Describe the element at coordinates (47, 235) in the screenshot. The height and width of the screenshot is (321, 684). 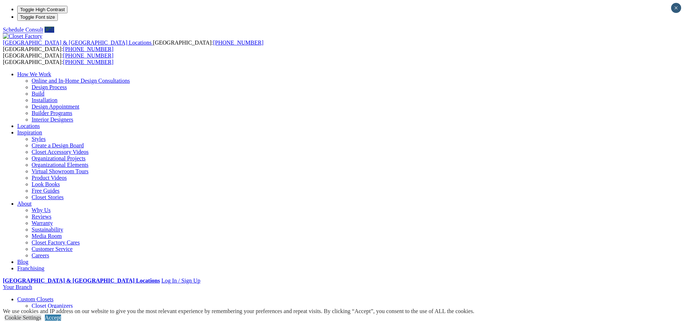
I see `a: Media Room` at that location.